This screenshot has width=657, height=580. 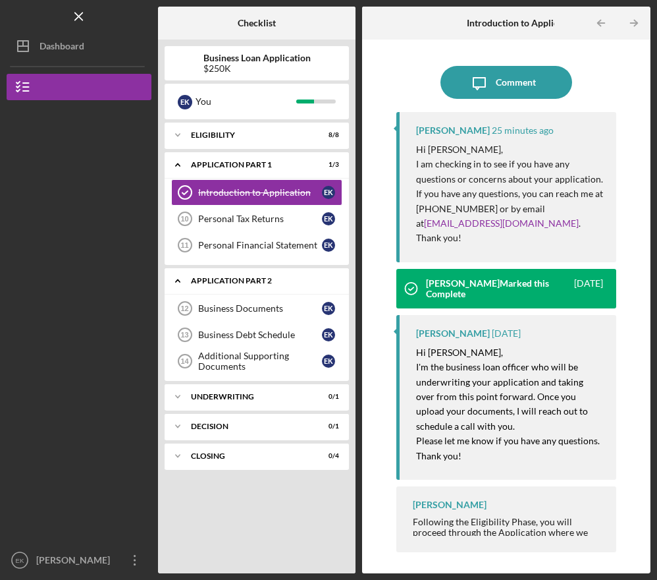 What do you see at coordinates (262, 281) in the screenshot?
I see `div: Application Part 2` at bounding box center [262, 281].